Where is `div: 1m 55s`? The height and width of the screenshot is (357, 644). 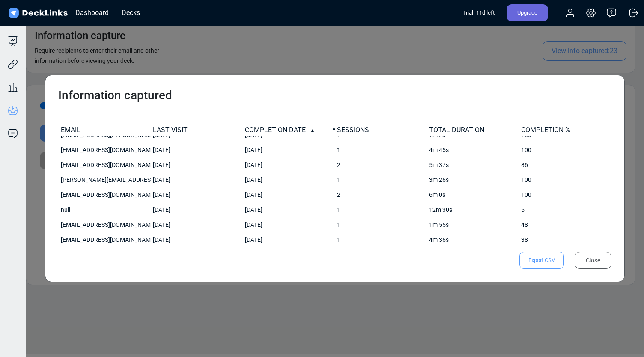 div: 1m 55s is located at coordinates (473, 225).